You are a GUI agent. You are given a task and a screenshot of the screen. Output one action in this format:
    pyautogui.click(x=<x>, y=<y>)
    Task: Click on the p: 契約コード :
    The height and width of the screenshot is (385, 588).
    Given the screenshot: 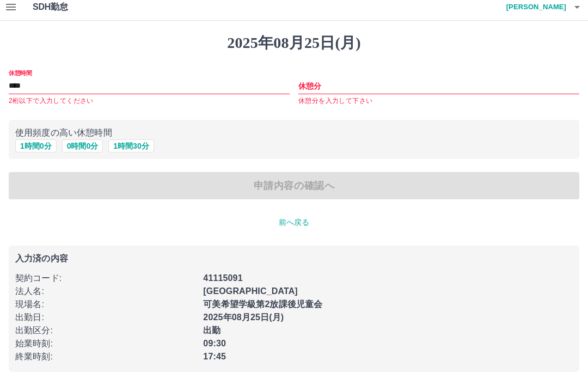 What is the action you would take?
    pyautogui.click(x=106, y=278)
    